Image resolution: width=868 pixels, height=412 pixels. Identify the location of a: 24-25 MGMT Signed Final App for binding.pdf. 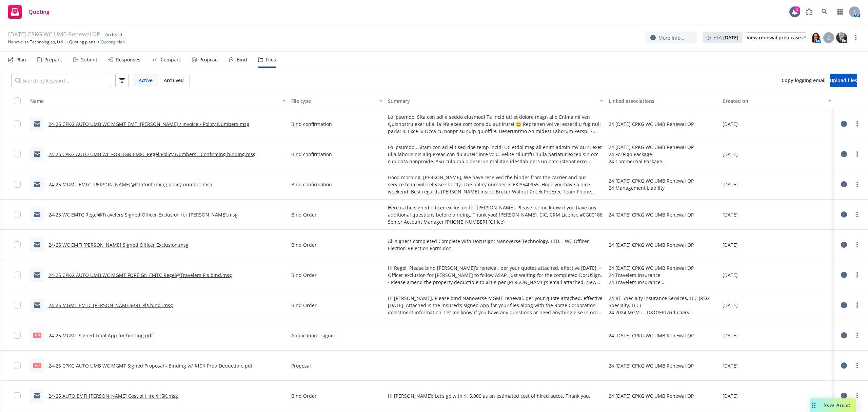
(101, 335).